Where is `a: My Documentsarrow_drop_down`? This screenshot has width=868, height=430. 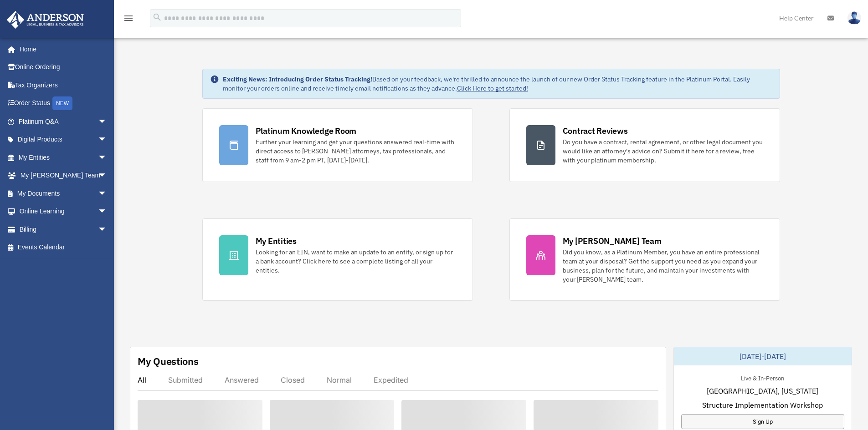
a: My Documentsarrow_drop_down is located at coordinates (63, 194).